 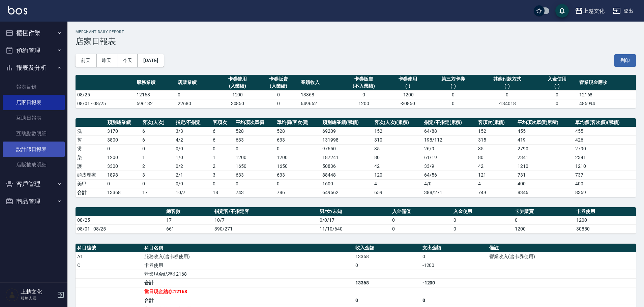 I want to click on th: 指定/不指定(累積), so click(x=450, y=123).